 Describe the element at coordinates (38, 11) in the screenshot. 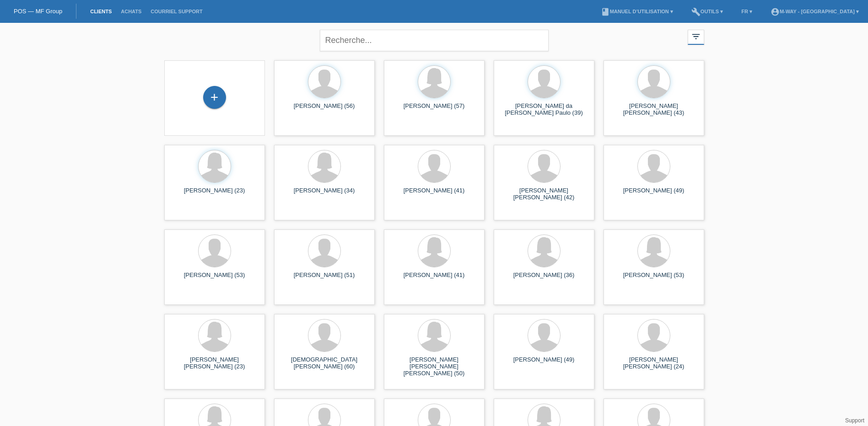

I see `a: POS — MF Group` at that location.